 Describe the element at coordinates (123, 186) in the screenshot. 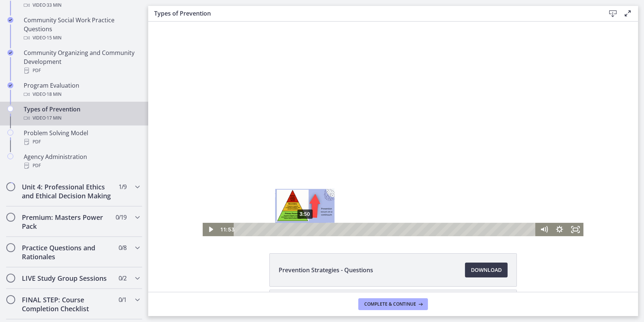

I see `span: 1 / 9` at that location.